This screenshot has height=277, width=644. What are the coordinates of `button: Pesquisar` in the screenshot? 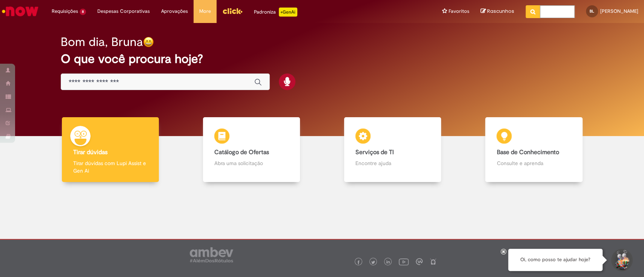 It's located at (533, 11).